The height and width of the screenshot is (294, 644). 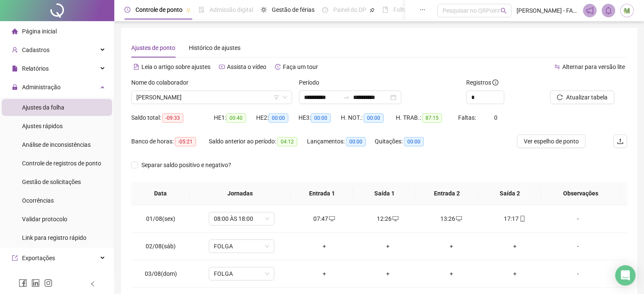 I want to click on span: Painel do DP, so click(x=349, y=10).